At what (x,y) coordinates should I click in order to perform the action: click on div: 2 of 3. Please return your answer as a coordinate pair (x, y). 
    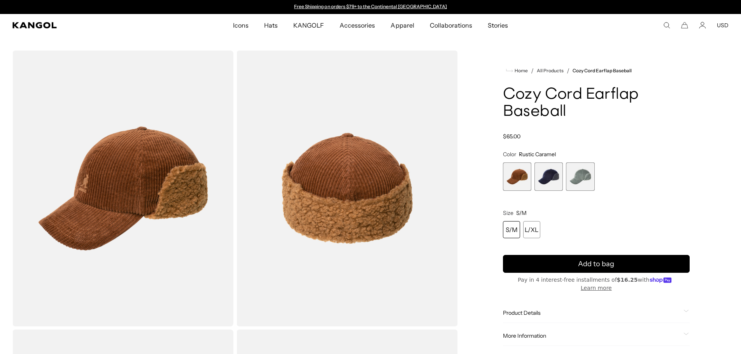
    Looking at the image, I should click on (548, 177).